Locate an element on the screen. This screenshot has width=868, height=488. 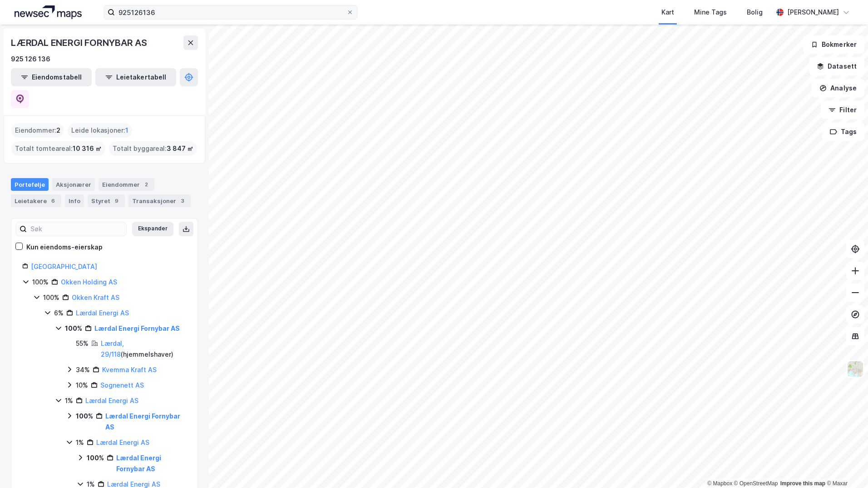
a: Sognenett AS is located at coordinates (122, 385).